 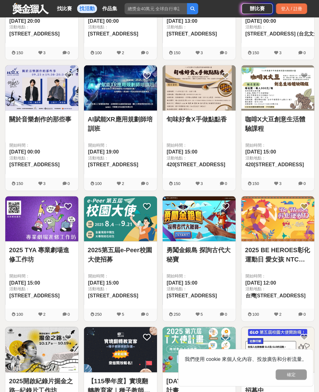 What do you see at coordinates (155, 9) in the screenshot?
I see `input: 總獎金40萬元 全球自行車設計比賽` at bounding box center [155, 9].